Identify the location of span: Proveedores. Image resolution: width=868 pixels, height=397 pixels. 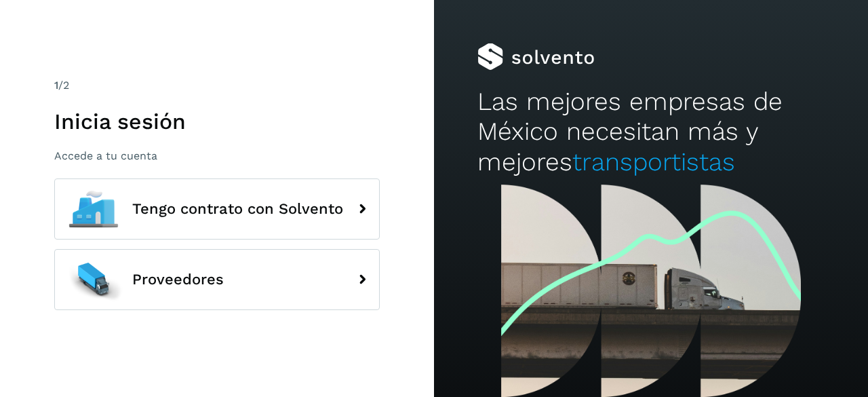
(178, 280).